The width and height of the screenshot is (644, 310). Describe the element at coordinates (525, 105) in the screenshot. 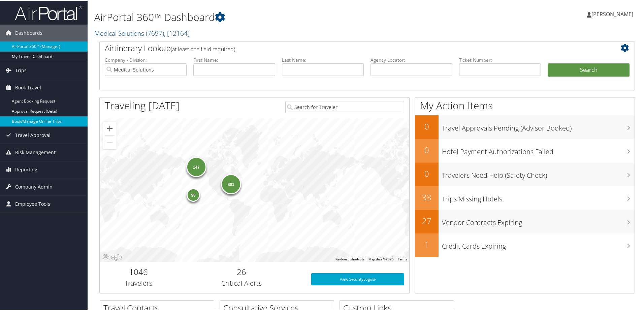

I see `h1: My Action Items` at that location.